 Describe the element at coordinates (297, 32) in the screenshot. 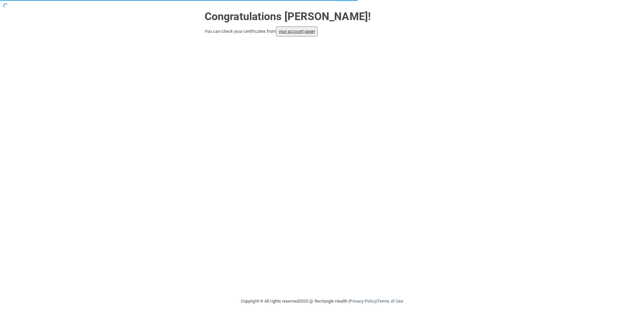

I see `button: your account page!` at that location.